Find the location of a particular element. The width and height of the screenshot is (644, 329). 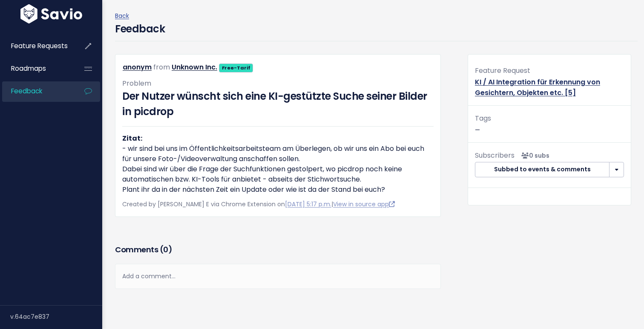

a: Feature Requests is located at coordinates (36, 46).